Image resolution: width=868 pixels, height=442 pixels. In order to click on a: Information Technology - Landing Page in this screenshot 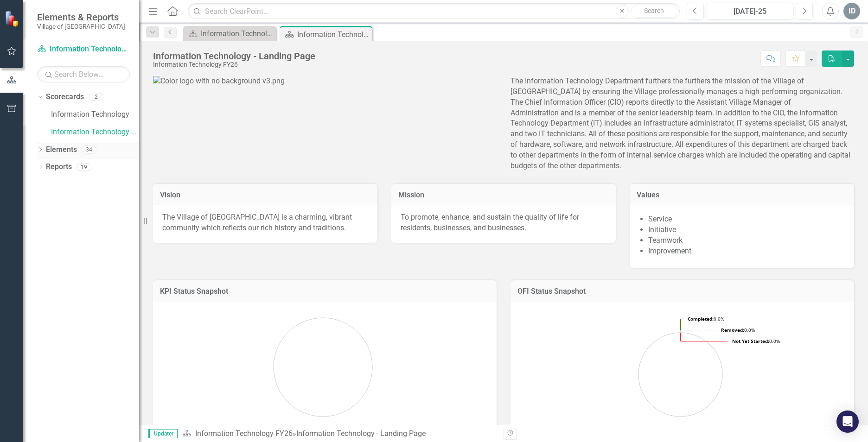, I will do `click(229, 34)`.